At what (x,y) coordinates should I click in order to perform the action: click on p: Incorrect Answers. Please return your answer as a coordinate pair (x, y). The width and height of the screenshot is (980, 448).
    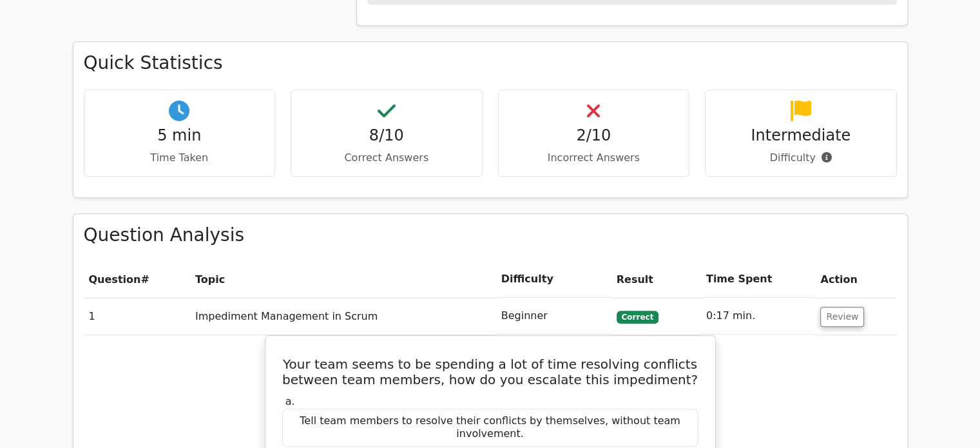
    Looking at the image, I should click on (594, 158).